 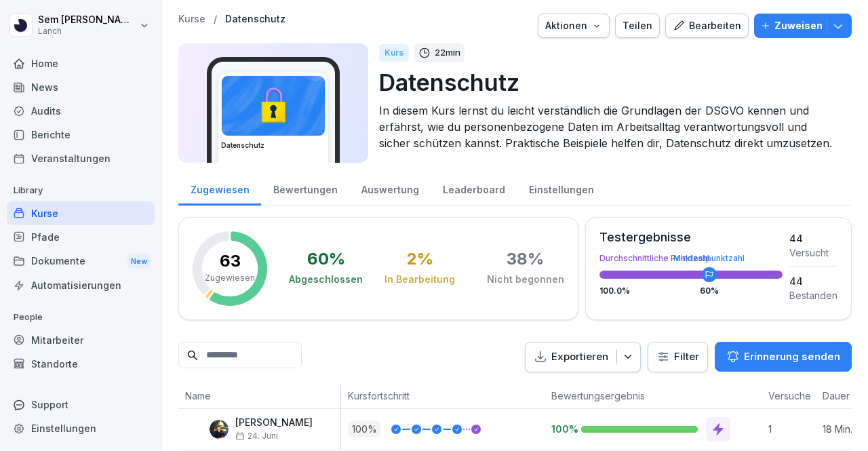 I want to click on div: In Bearbeitung, so click(x=420, y=280).